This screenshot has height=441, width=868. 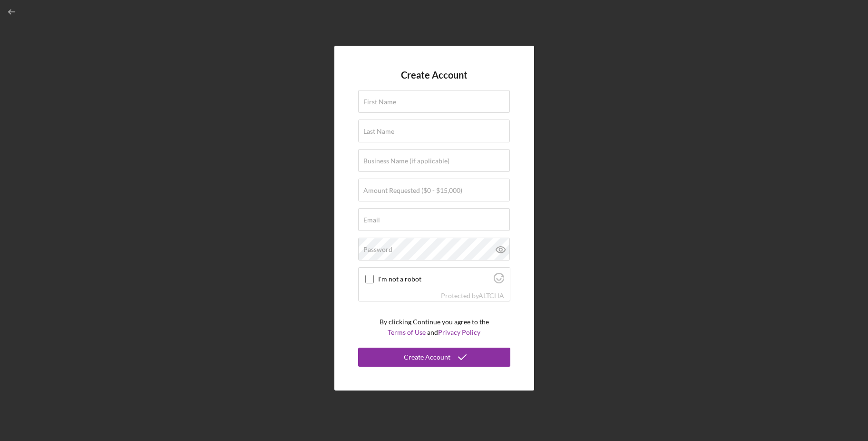 What do you see at coordinates (434, 327) in the screenshot?
I see `p: By clicking Continue you agree to the and` at bounding box center [434, 327].